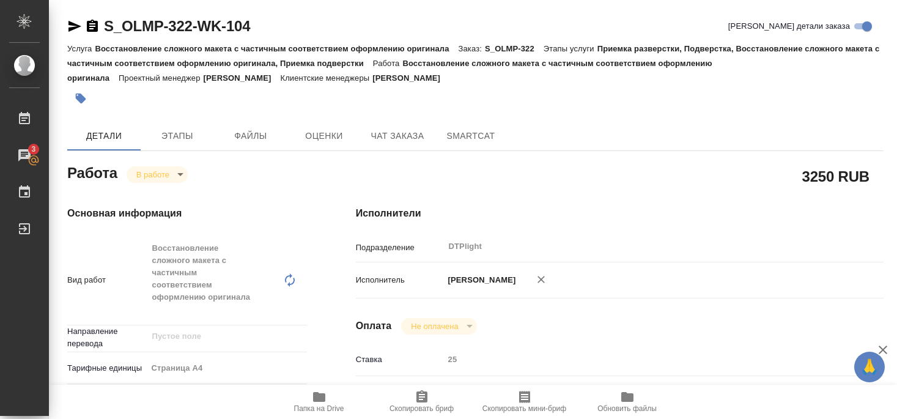 The width and height of the screenshot is (897, 419). What do you see at coordinates (107, 368) in the screenshot?
I see `p: Тарифные единицы` at bounding box center [107, 368].